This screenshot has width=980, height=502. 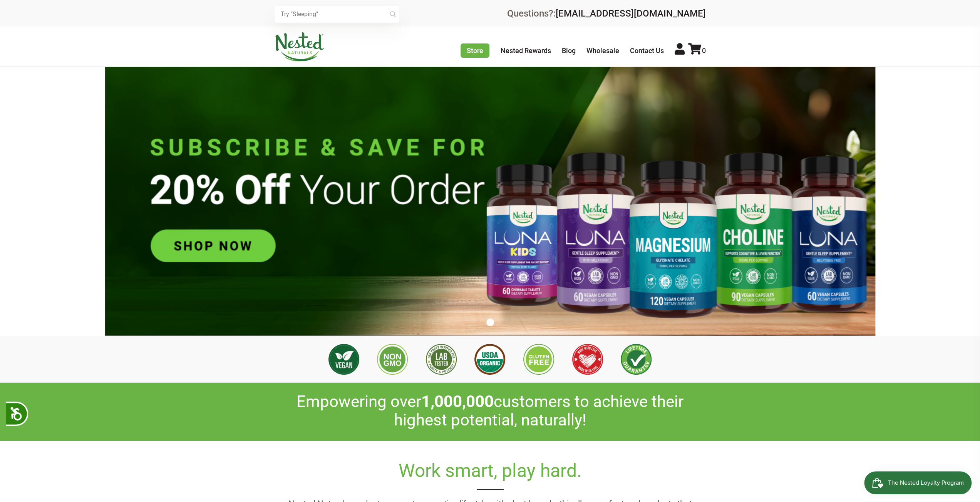 I want to click on h2: Empowering over customers to achieve their highest potential, naturally!, so click(x=490, y=411).